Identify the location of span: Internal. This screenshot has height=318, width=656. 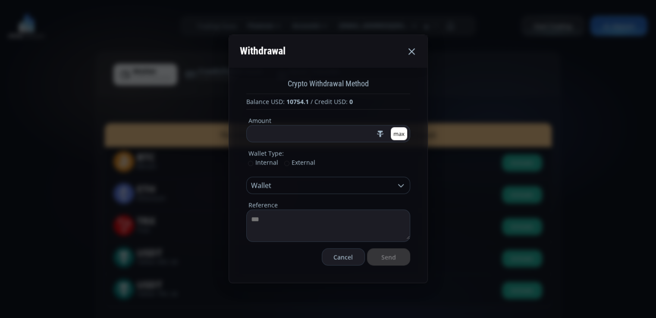
(263, 163).